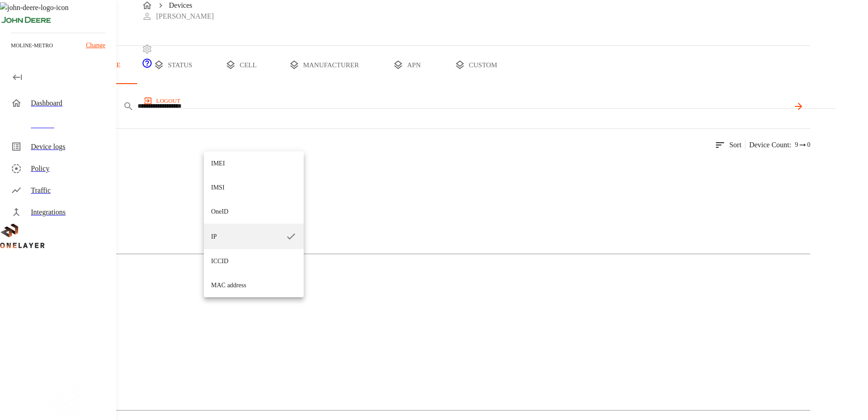 This screenshot has width=868, height=420. Describe the element at coordinates (254, 285) in the screenshot. I see `li: MAC address` at that location.